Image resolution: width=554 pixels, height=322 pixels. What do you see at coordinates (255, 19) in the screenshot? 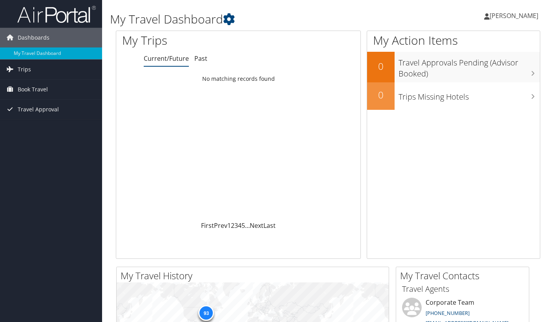
I see `h1: My Travel Dashboard` at bounding box center [255, 19].